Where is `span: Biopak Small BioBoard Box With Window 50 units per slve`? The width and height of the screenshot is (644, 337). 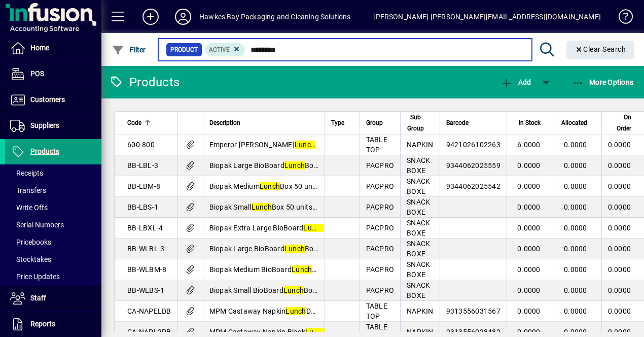
span: Biopak Small BioBoard Box With Window 50 units per slve is located at coordinates (312, 291).